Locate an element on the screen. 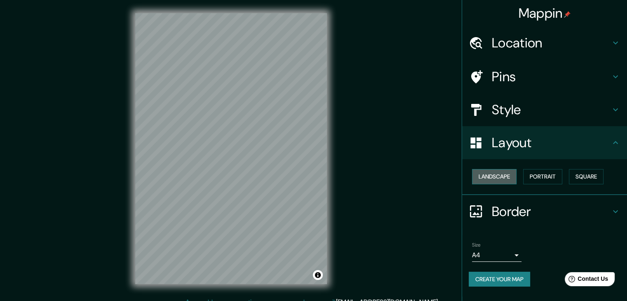 The image size is (627, 301). h4: Style is located at coordinates (551, 110).